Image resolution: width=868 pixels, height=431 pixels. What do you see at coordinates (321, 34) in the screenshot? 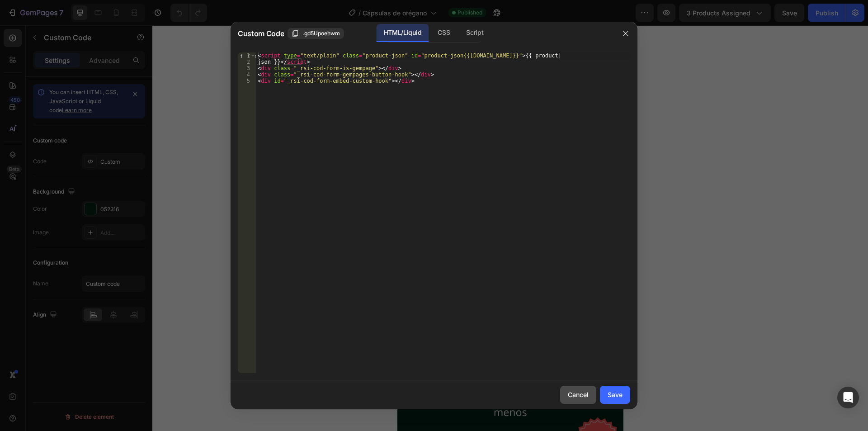
I see `span: .gd5Upoehwm` at bounding box center [321, 34].